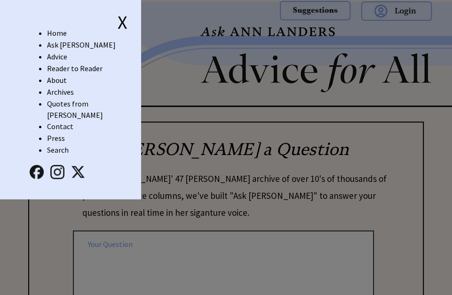 This screenshot has height=295, width=452. Describe the element at coordinates (58, 150) in the screenshot. I see `a: Search` at that location.